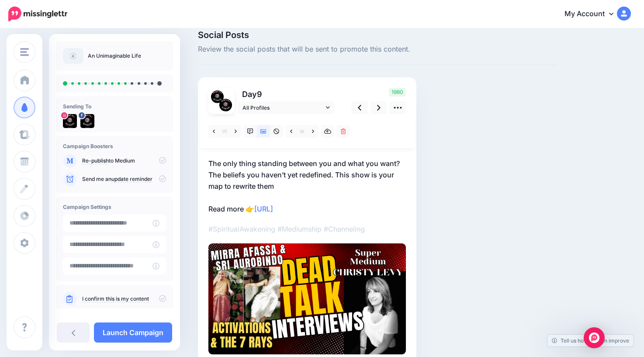 The width and height of the screenshot is (644, 357). Describe the element at coordinates (124, 161) in the screenshot. I see `p: to Medium` at that location.